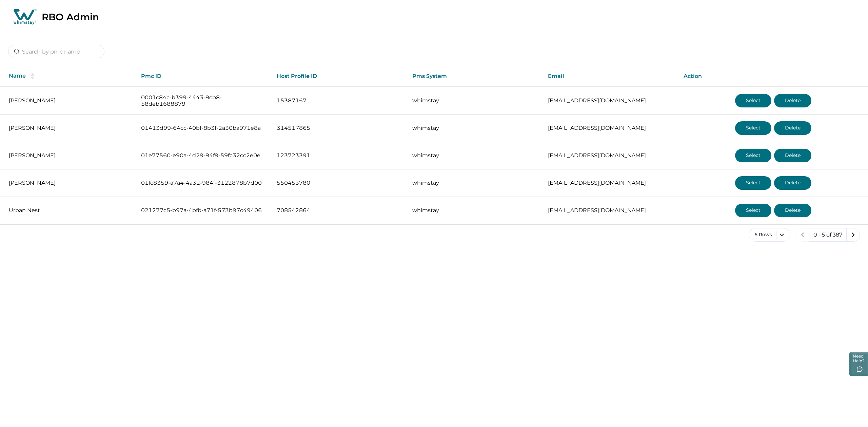 This screenshot has width=868, height=427. I want to click on p: 123723391, so click(339, 156).